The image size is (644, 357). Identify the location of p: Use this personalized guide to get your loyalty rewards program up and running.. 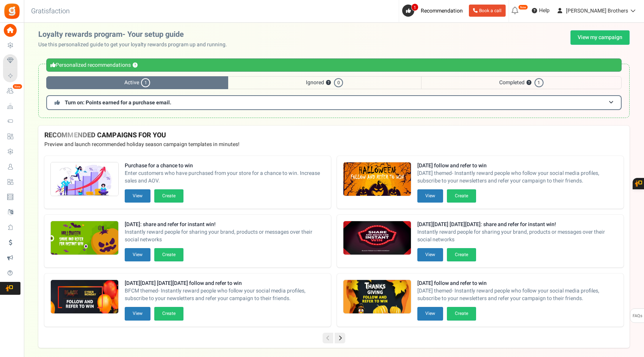
(136, 45).